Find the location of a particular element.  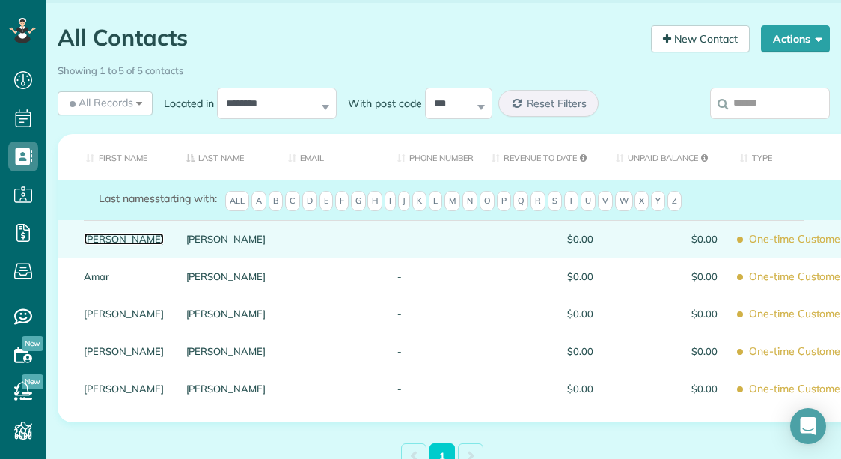

h1: All Contacts is located at coordinates (349, 37).